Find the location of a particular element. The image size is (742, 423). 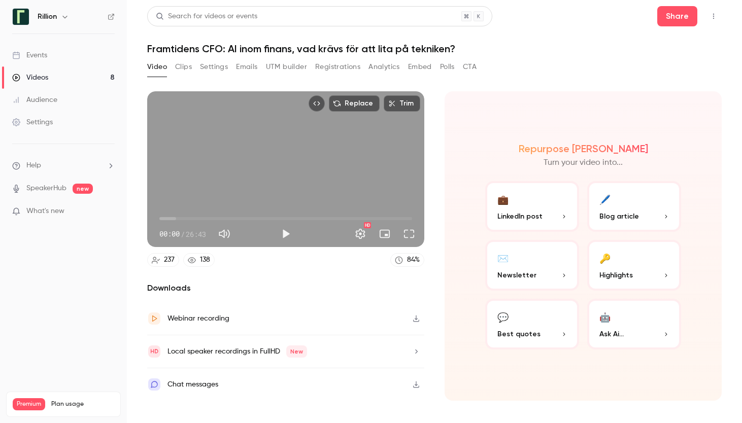

button: Registrations is located at coordinates (337, 67).